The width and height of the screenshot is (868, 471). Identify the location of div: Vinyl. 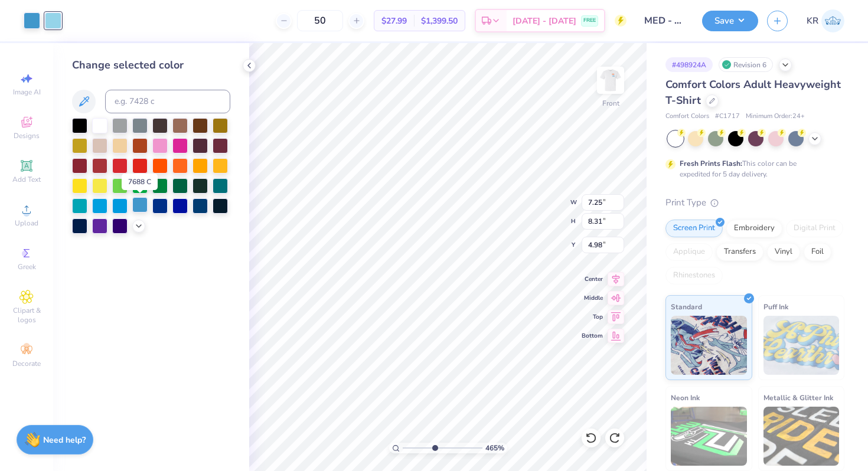
(784, 252).